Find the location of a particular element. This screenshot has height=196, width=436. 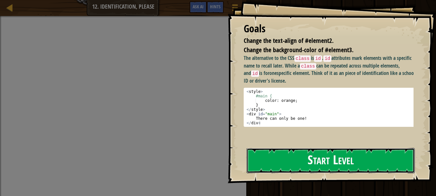

span: Ask AI is located at coordinates (198, 6).